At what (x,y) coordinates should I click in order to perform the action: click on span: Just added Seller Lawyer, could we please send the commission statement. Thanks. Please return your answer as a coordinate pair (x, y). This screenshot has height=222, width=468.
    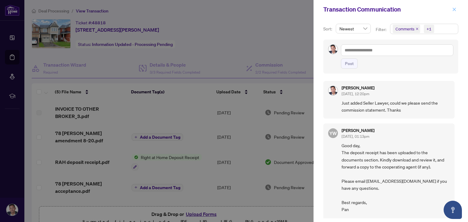
    Looking at the image, I should click on (396, 107).